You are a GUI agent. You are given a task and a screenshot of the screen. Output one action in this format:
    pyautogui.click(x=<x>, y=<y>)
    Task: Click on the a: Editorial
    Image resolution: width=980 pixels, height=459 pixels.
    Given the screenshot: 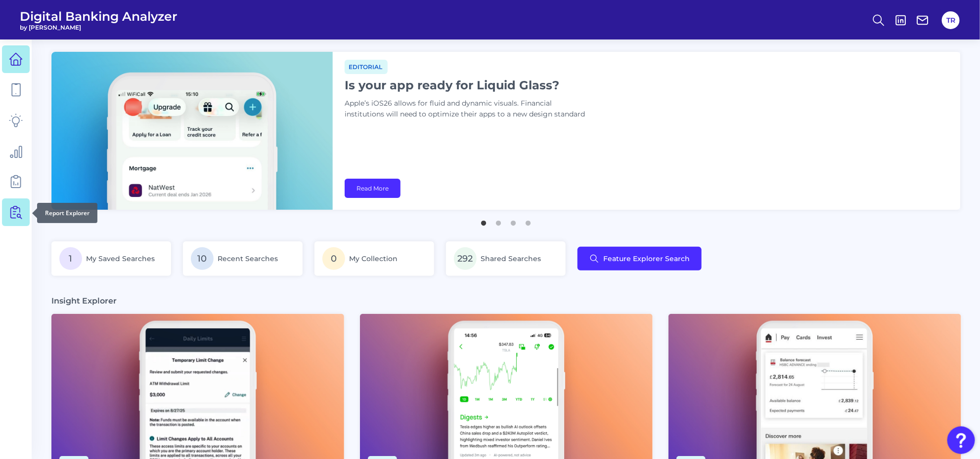 What is the action you would take?
    pyautogui.click(x=365, y=66)
    